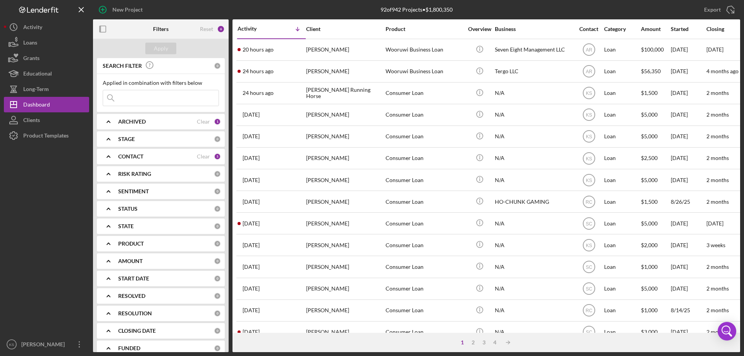 This screenshot has width=744, height=356. What do you see at coordinates (655, 158) in the screenshot?
I see `div: $2,500` at bounding box center [655, 158].